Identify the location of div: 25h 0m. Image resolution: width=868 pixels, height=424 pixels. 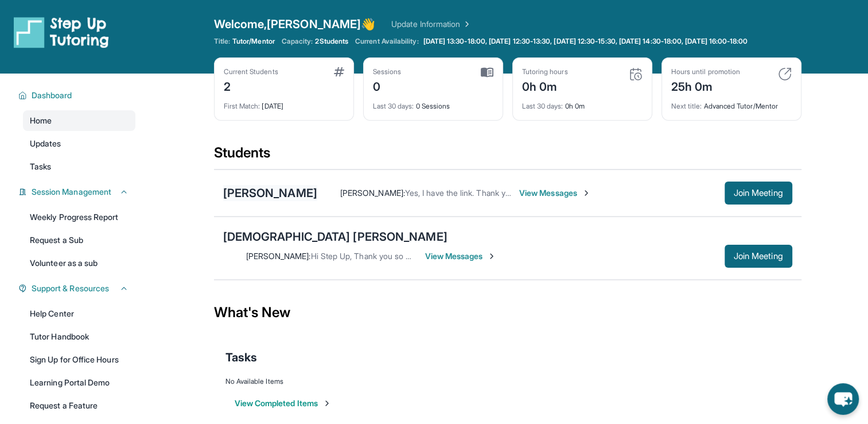
(706, 86).